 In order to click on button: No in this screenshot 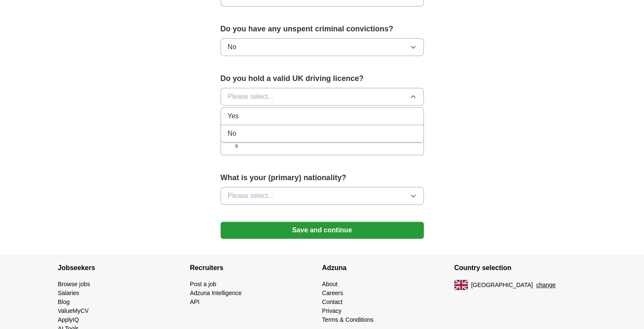, I will do `click(322, 47)`.